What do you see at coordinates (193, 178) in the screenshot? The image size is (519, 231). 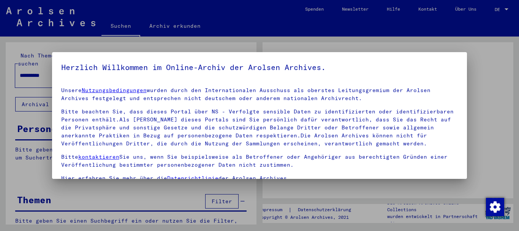 I see `a: Datenrichtlinie` at bounding box center [193, 178].